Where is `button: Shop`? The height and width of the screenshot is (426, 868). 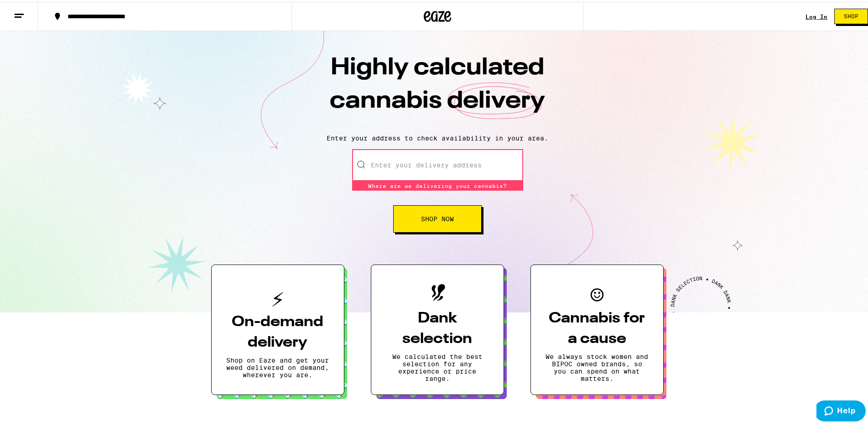 button: Shop is located at coordinates (851, 15).